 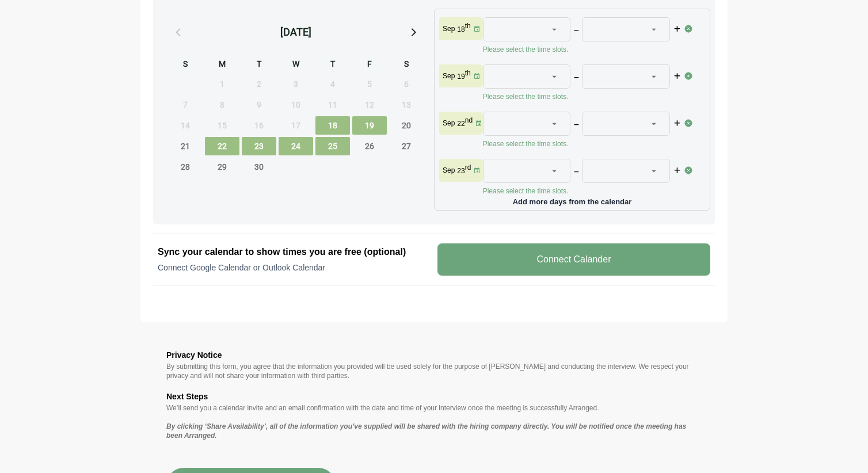 What do you see at coordinates (296, 125) in the screenshot?
I see `span: Wednesday, September 17, 2025` at bounding box center [296, 125].